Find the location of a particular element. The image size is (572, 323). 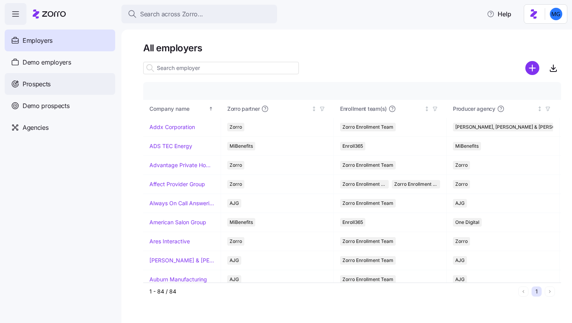

span: Employers is located at coordinates (37, 40).